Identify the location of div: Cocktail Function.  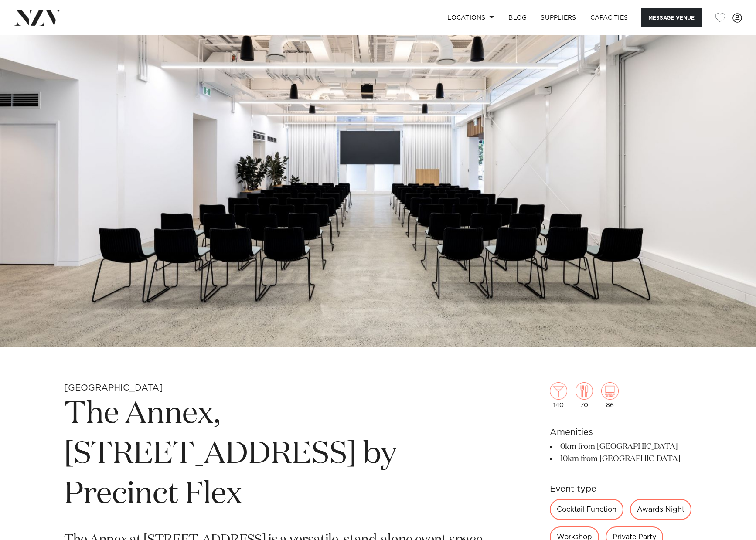
(587, 510).